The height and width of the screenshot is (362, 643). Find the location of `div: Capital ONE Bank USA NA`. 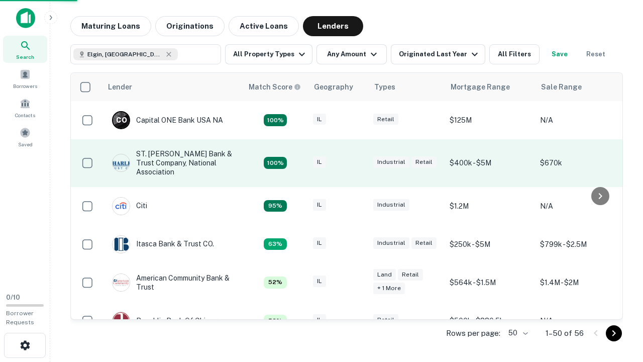

div: Capital ONE Bank USA NA is located at coordinates (167, 120).